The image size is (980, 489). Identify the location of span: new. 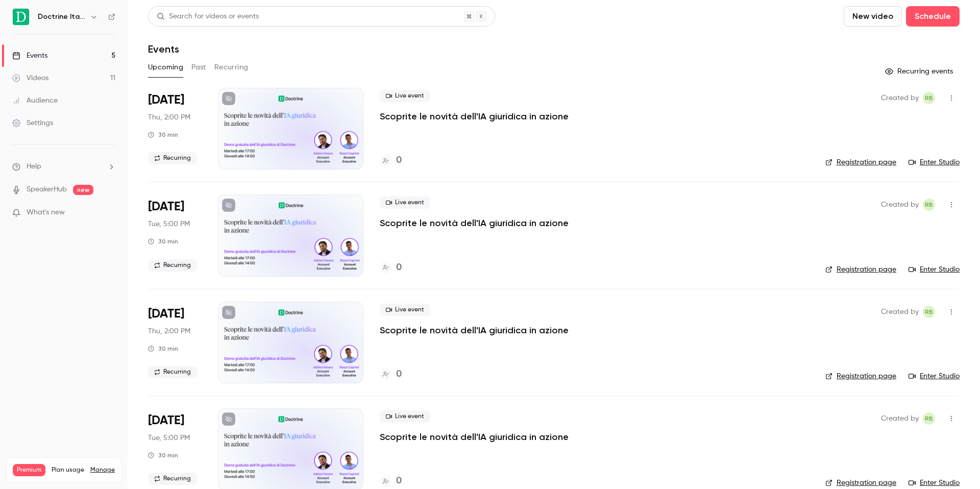
(83, 190).